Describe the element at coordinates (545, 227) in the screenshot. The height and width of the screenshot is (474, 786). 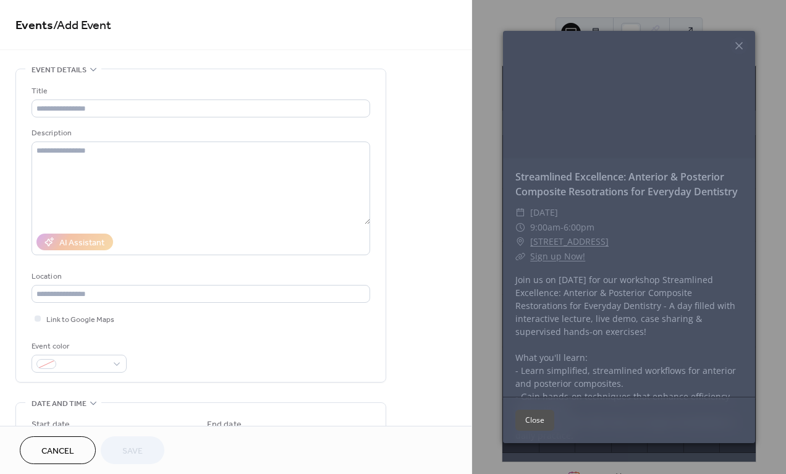
I see `span: 9:00am` at that location.